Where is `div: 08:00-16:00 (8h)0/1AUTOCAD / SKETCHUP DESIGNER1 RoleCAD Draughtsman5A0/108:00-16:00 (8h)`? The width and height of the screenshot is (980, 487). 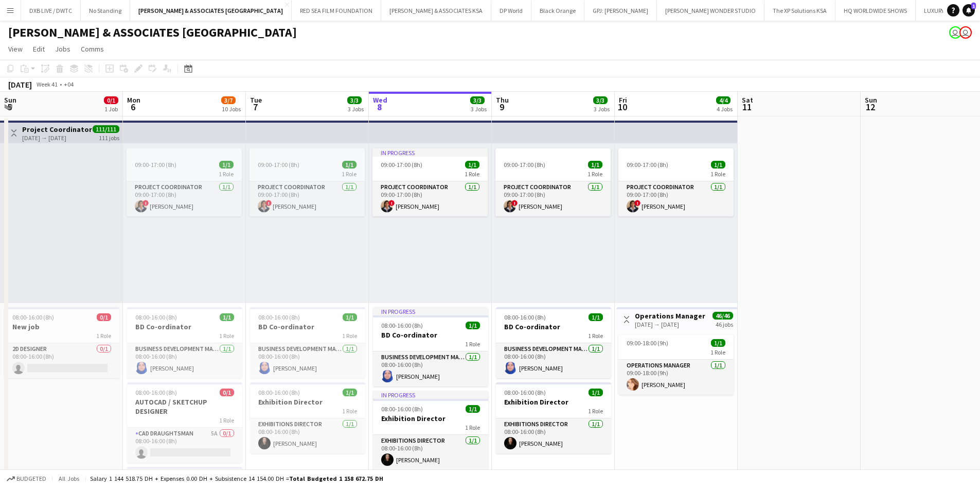 div: 08:00-16:00 (8h)0/1AUTOCAD / SKETCHUP DESIGNER1 RoleCAD Draughtsman5A0/108:00-16:00 (8h) is located at coordinates (185, 423).